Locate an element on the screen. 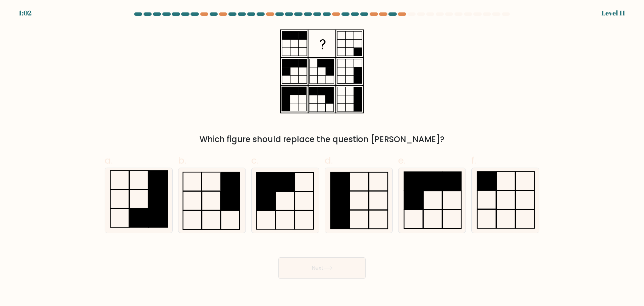  span: b. is located at coordinates (182, 160).